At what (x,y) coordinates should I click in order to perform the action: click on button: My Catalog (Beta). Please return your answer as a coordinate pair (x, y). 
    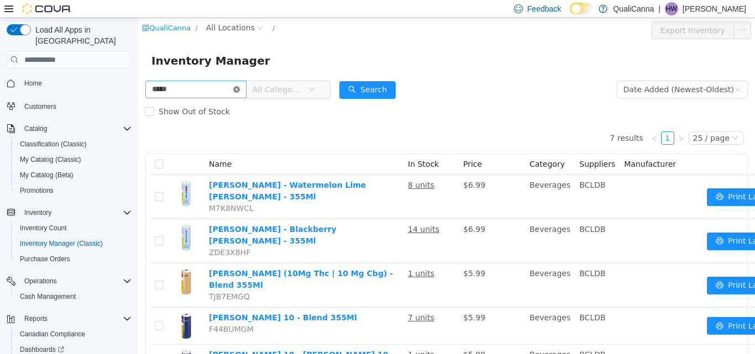
    Looking at the image, I should click on (74, 175).